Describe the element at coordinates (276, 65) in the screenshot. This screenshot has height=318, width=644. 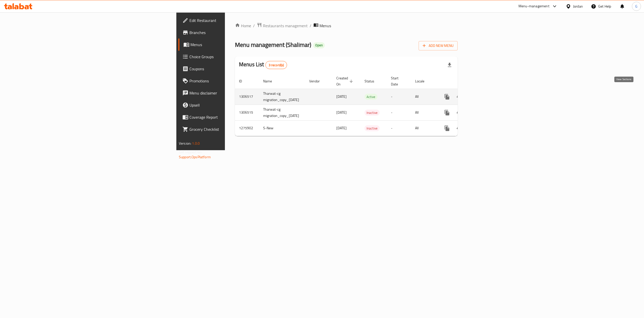
I see `div: Total records count` at that location.